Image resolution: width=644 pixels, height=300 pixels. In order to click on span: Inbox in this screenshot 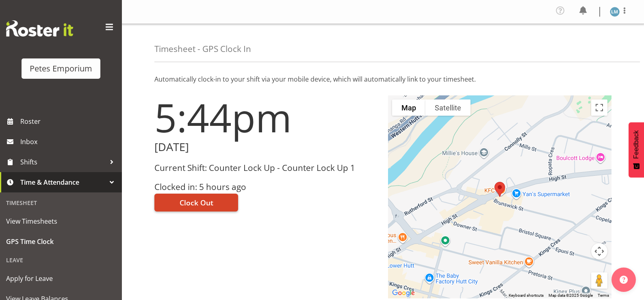, I will do `click(69, 141)`.